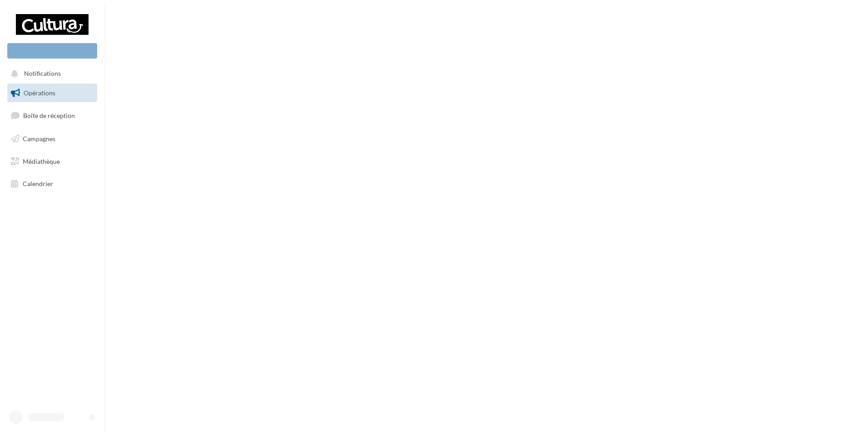 The image size is (868, 433). What do you see at coordinates (52, 115) in the screenshot?
I see `a: Boîte de réception` at bounding box center [52, 115].